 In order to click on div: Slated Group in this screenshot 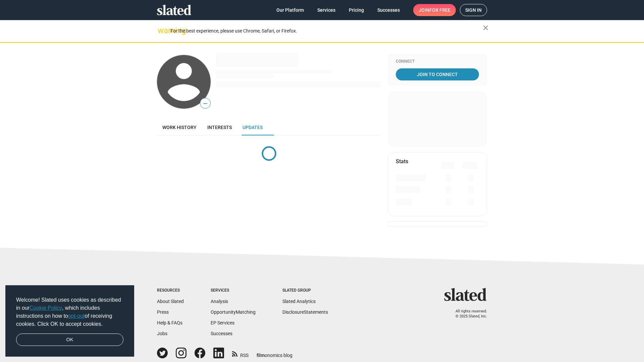, I will do `click(305, 291)`.